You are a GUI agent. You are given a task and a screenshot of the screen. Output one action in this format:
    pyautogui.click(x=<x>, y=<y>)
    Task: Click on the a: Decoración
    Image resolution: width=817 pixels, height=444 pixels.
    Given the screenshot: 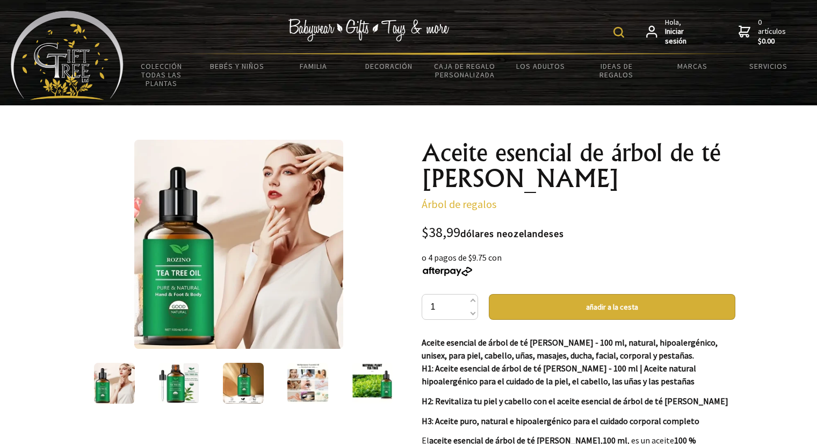 What is the action you would take?
    pyautogui.click(x=389, y=66)
    